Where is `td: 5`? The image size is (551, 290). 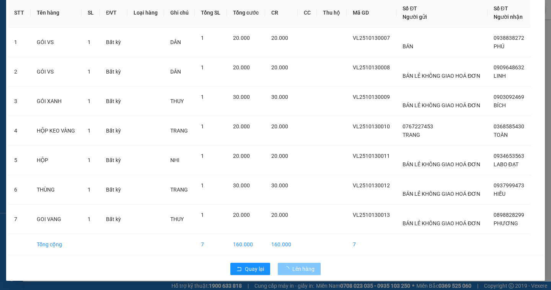 td: 5 is located at coordinates (19, 160).